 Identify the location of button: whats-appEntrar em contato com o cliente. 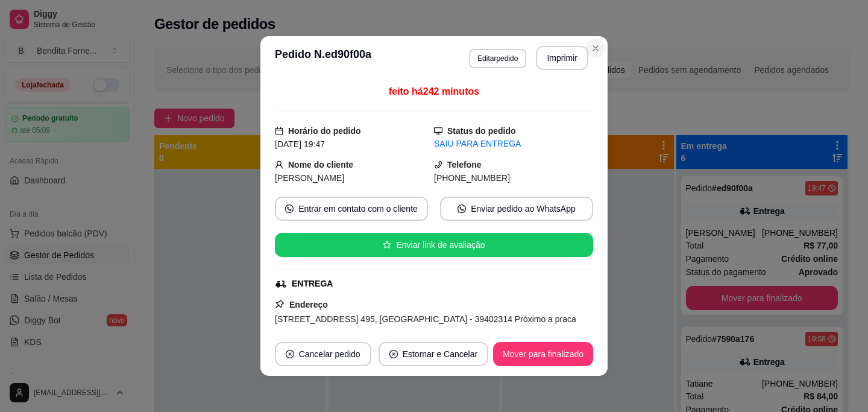
(351, 209).